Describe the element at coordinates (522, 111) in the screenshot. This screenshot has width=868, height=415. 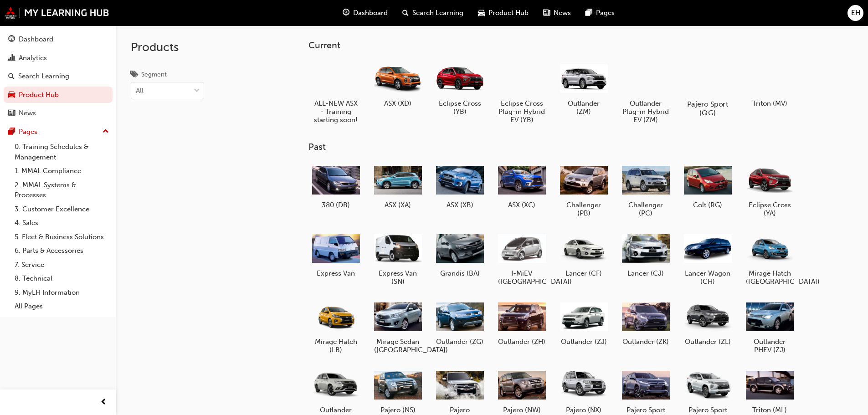
I see `h5: Eclipse Cross Plug-in Hybrid EV (YB)` at that location.